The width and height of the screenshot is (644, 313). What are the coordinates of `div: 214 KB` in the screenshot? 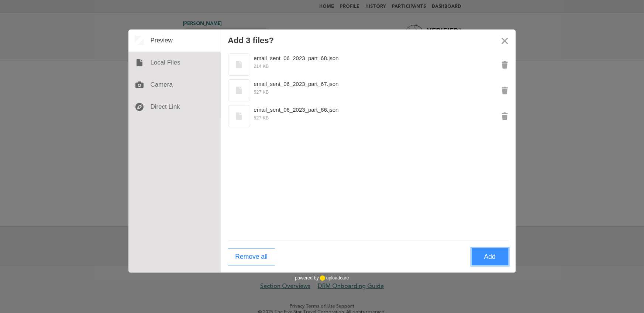 It's located at (357, 67).